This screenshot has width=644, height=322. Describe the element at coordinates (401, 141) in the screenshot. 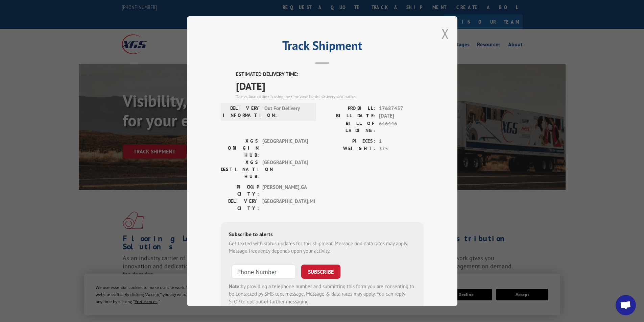

I see `span: 1` at that location.